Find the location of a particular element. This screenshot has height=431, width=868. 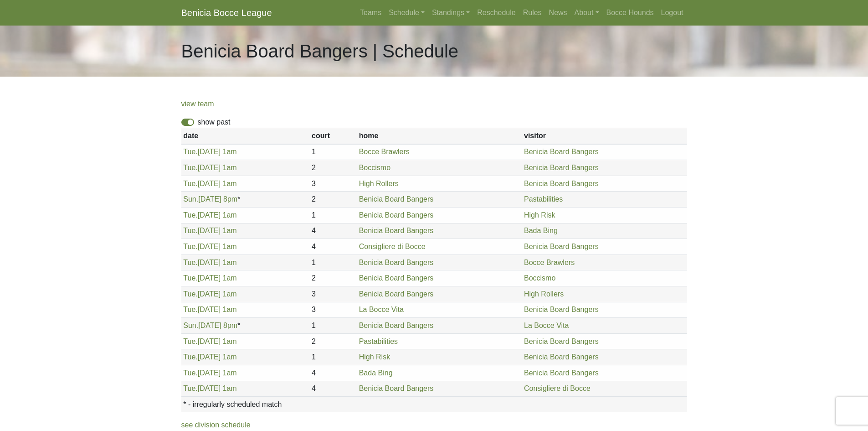

a: Teams is located at coordinates (371, 13).